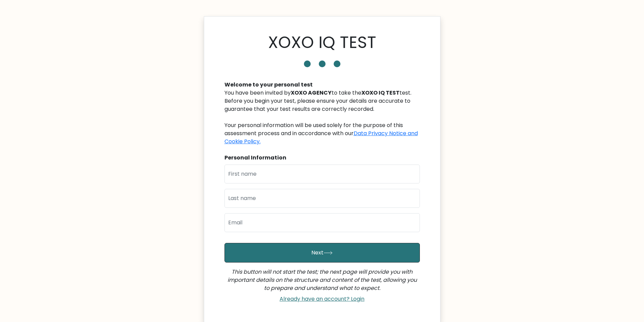  I want to click on div: You have been invited by to take the test. Before you begin your test, please ensure your details..., so click(322, 117).